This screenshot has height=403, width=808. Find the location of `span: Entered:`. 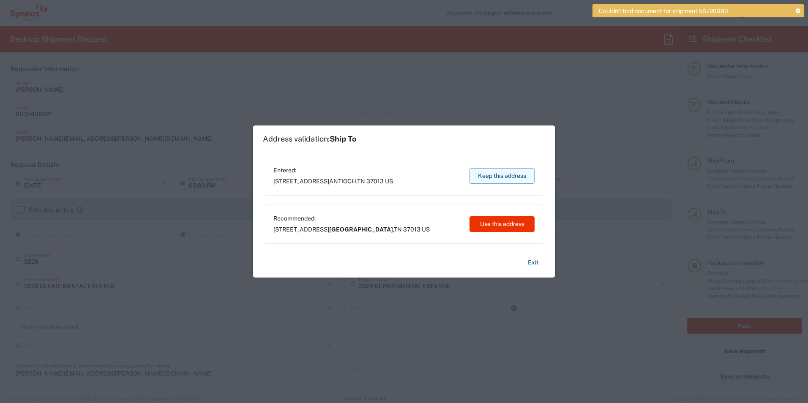

span: Entered: is located at coordinates (333, 170).